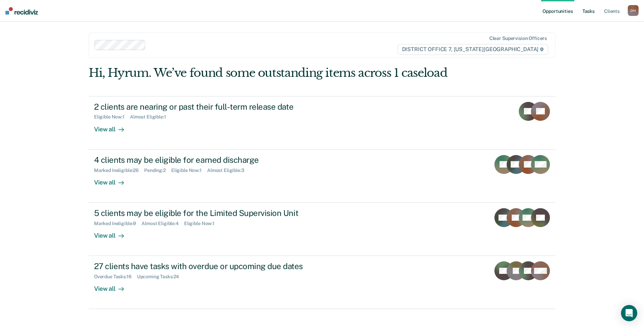  Describe the element at coordinates (115, 276) in the screenshot. I see `div: Overdue Tasks : 16` at that location.